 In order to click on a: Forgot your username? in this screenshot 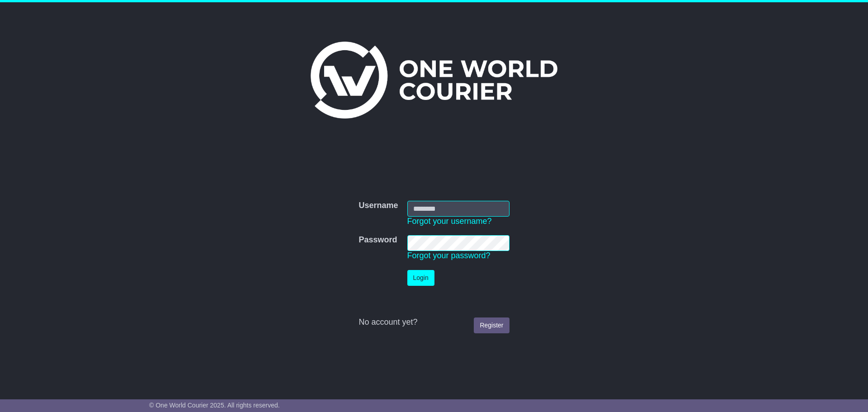, I will do `click(449, 221)`.